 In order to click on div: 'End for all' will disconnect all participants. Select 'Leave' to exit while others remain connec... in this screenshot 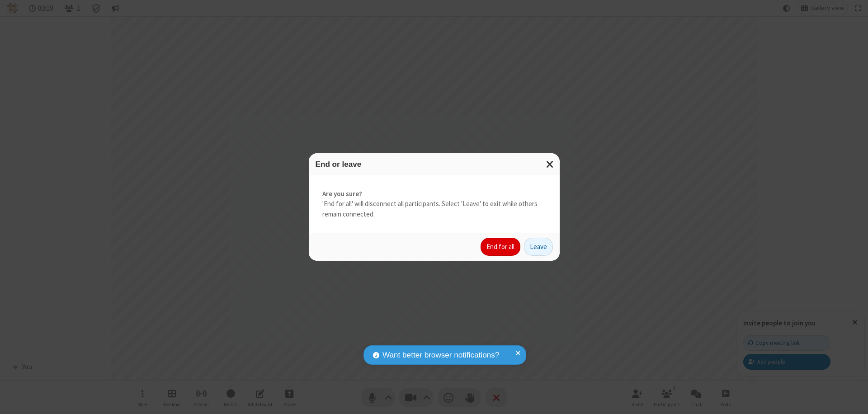, I will do `click(434, 205)`.